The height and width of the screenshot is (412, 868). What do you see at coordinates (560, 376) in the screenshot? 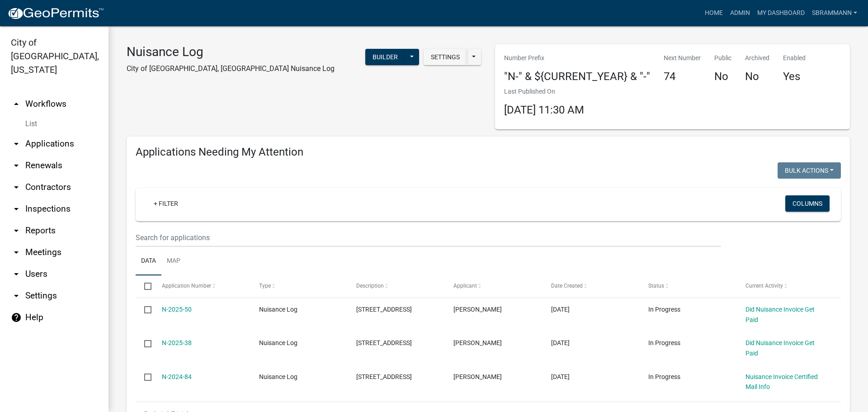
I see `span: 07/31/2024` at bounding box center [560, 376].